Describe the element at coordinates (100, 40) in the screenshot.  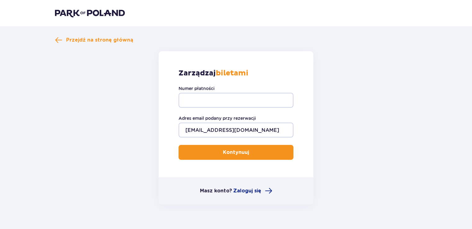
I see `span: Przejdź na stronę główną` at that location.